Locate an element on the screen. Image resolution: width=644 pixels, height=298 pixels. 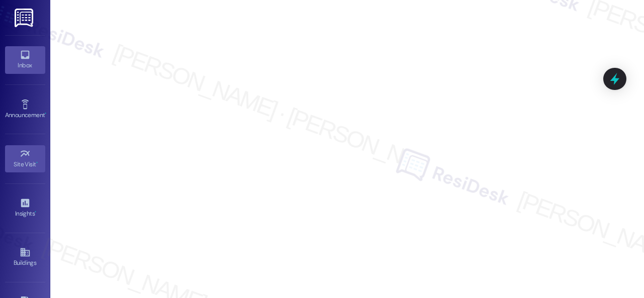
a: Inbox is located at coordinates (25, 60).